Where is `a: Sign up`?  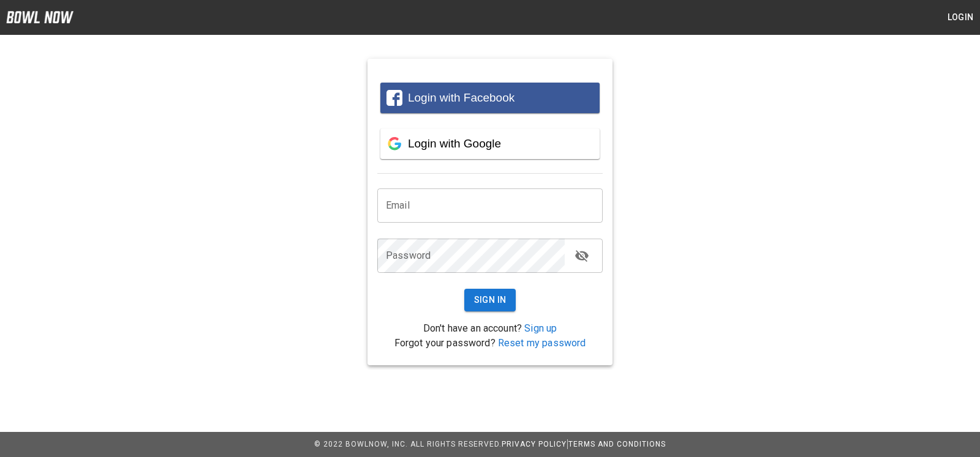
a: Sign up is located at coordinates (540, 328).